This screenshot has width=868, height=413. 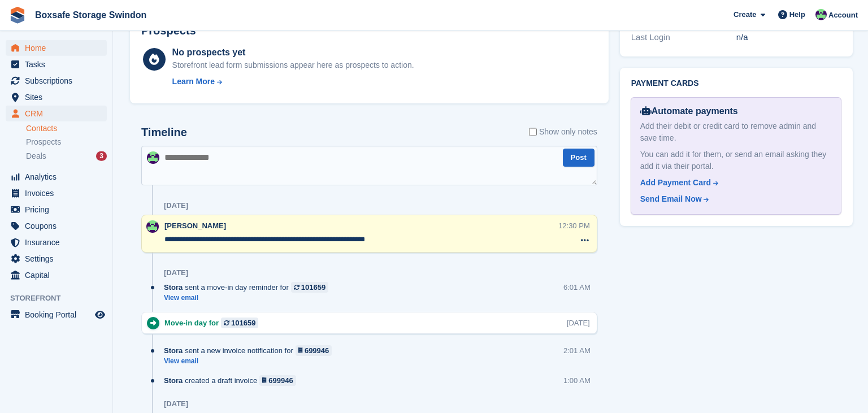 I want to click on div: sent a move-in day reminder for, so click(x=249, y=287).